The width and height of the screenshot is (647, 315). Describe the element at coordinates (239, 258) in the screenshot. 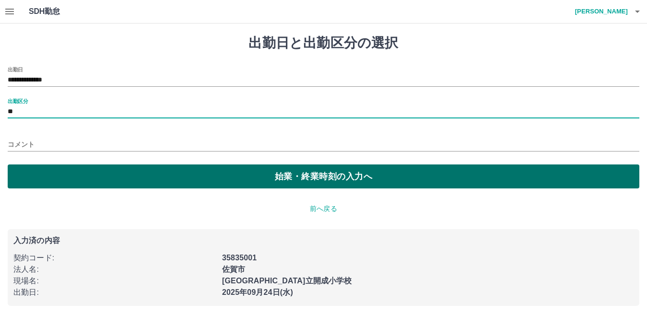

I see `b: 35835001` at that location.